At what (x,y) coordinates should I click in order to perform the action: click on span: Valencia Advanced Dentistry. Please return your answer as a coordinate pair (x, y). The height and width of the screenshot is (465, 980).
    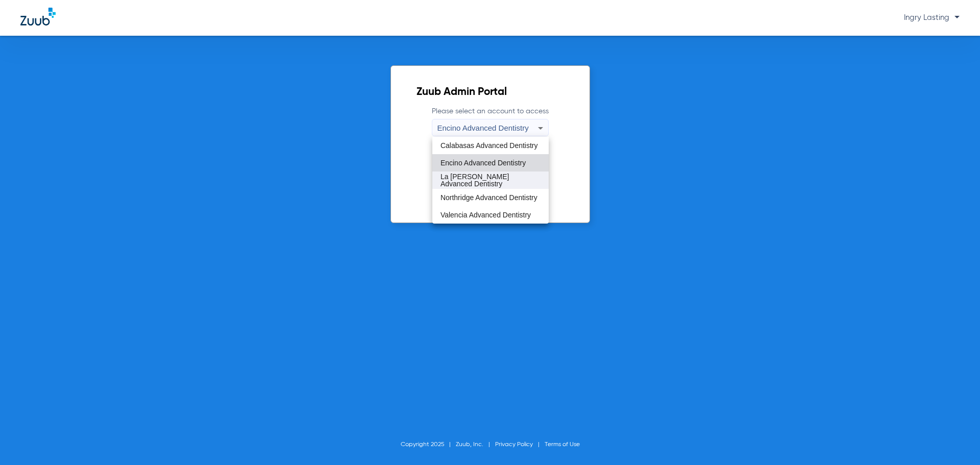
    Looking at the image, I should click on (486, 215).